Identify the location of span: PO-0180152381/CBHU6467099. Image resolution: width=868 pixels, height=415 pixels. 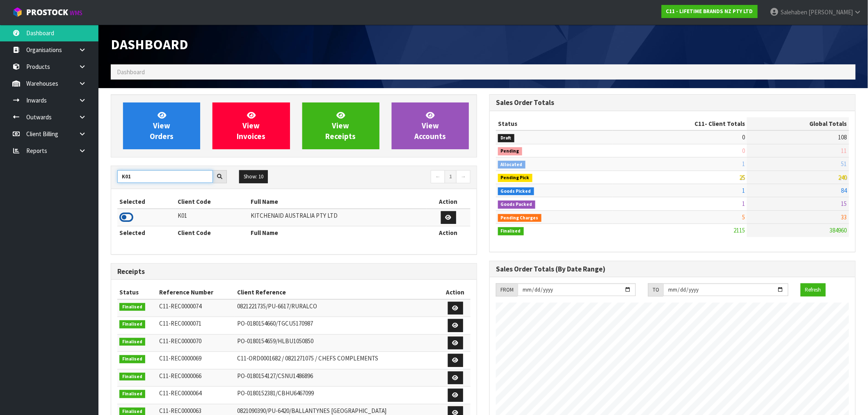
(275, 393).